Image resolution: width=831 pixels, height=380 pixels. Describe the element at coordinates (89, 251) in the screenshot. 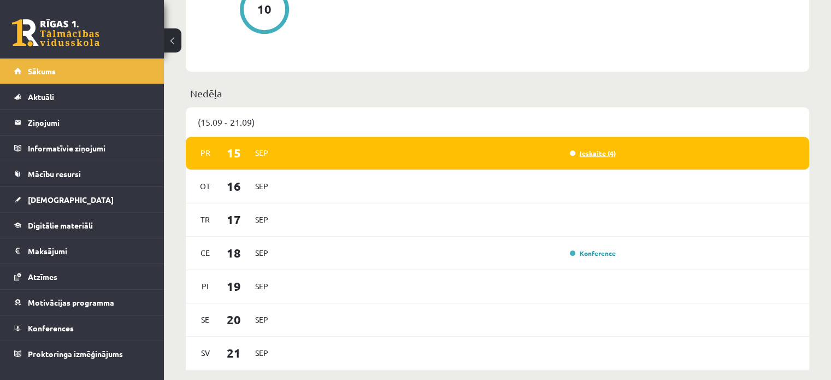

I see `legend: Maksājumi` at that location.